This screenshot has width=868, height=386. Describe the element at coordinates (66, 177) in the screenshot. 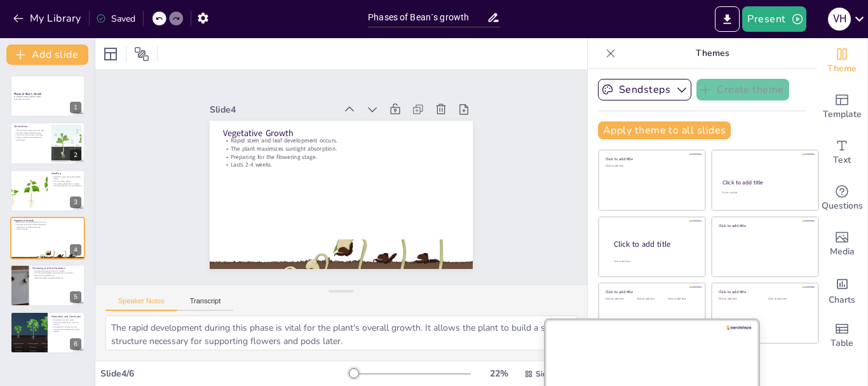

I see `p: Cotyledons open during the seedling phase.` at that location.